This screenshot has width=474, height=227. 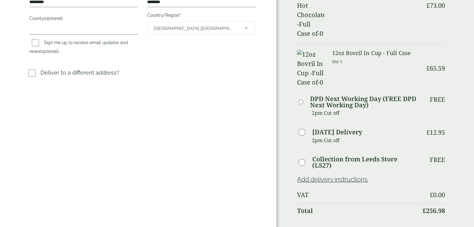 What do you see at coordinates (435, 132) in the screenshot?
I see `bdi: 12.95` at bounding box center [435, 132].